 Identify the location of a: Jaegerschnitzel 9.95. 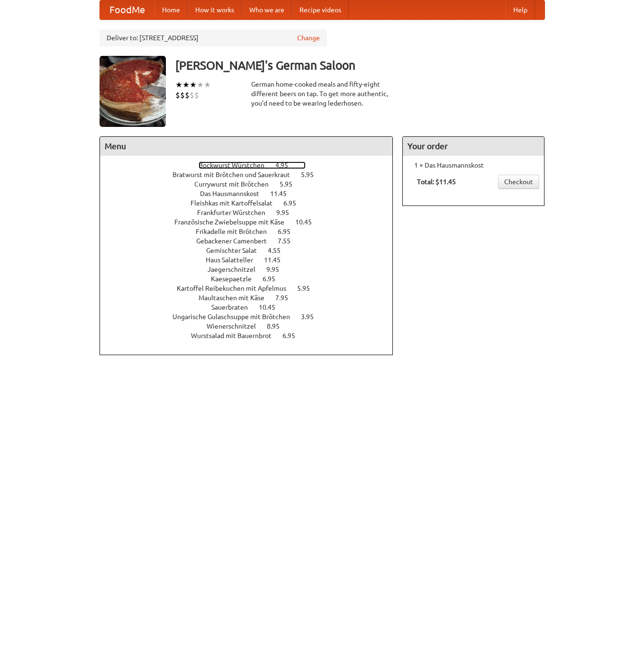
(252, 270).